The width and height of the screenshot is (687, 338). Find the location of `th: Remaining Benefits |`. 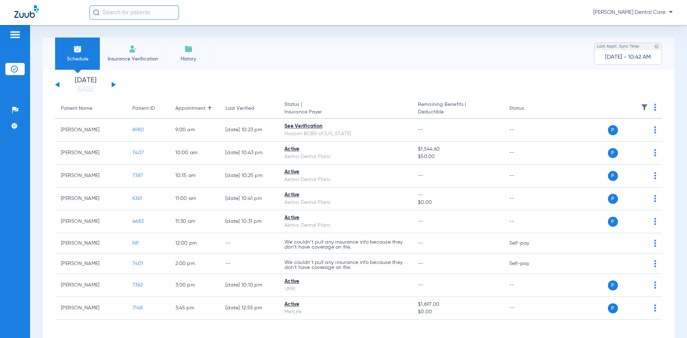

th: Remaining Benefits | is located at coordinates (457, 109).